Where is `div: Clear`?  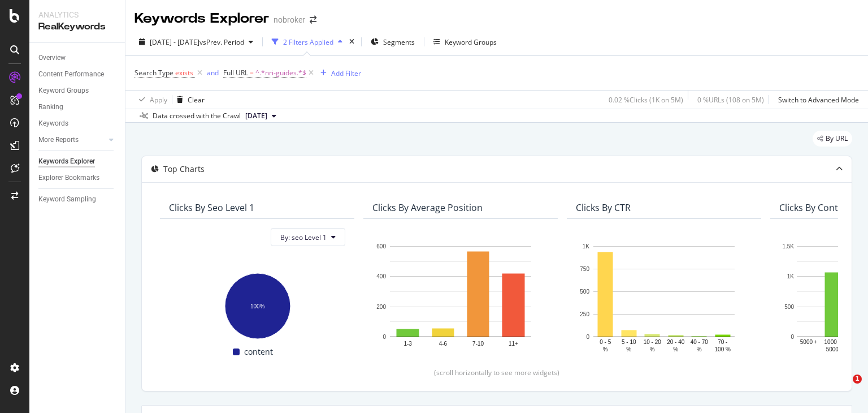 div: Clear is located at coordinates (196, 99).